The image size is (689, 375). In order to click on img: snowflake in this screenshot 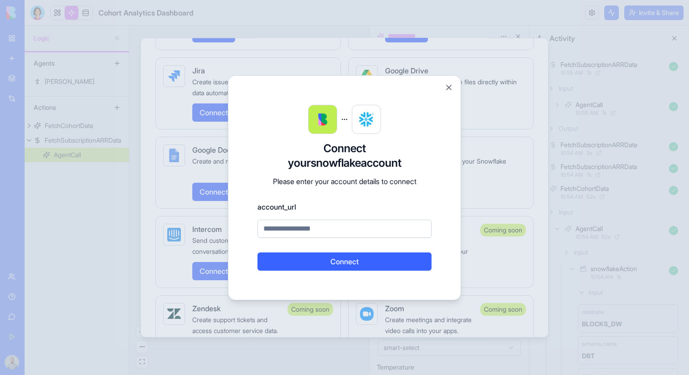, I will do `click(367, 119)`.